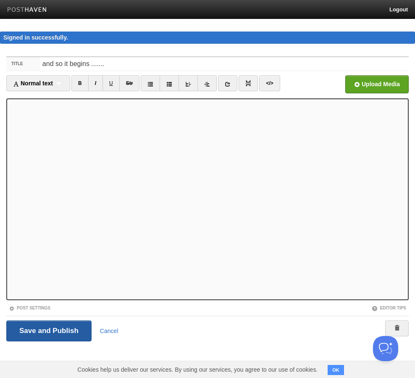  What do you see at coordinates (197, 369) in the screenshot?
I see `span: Cookies help us deliver our services. By using our services, you agree to our use of cookies.` at bounding box center [197, 369].